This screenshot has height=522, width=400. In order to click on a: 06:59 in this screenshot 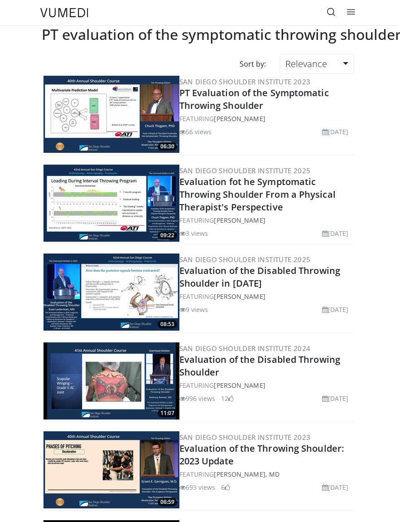, I will do `click(111, 469)`.